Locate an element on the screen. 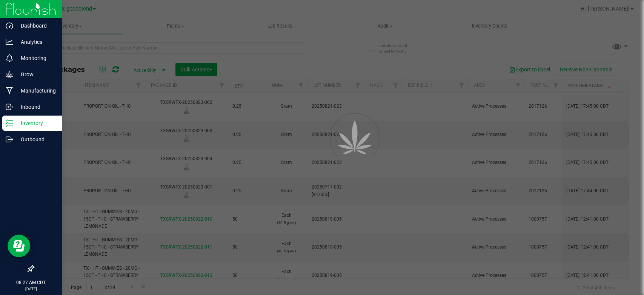 Image resolution: width=644 pixels, height=295 pixels. p: Analytics is located at coordinates (36, 42).